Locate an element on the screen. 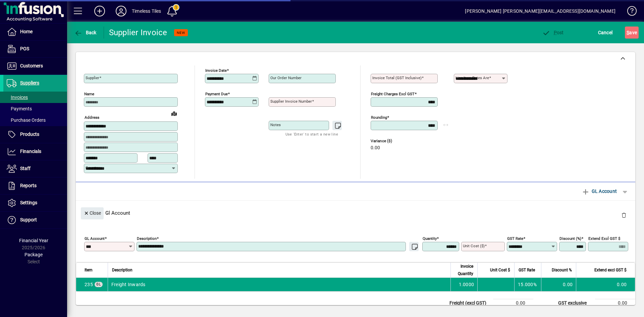  span: POS is located at coordinates (25, 48).